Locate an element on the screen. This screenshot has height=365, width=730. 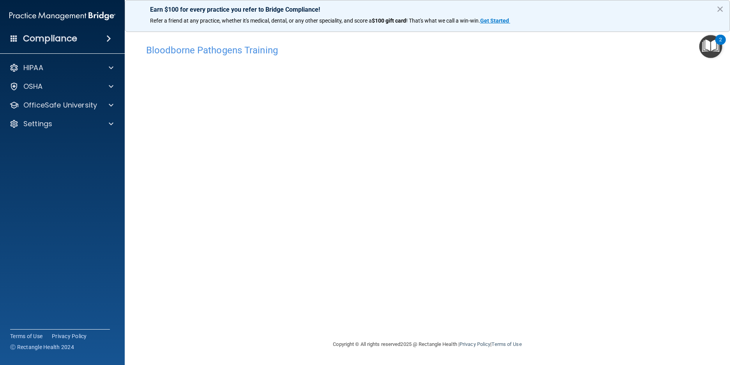
p: OfficeSafe University is located at coordinates (60, 105).